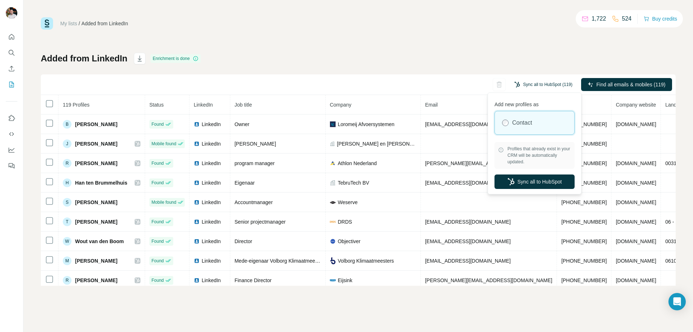 Image resolution: width=693 pixels, height=332 pixels. What do you see at coordinates (69, 23) in the screenshot?
I see `a: My lists` at bounding box center [69, 23].